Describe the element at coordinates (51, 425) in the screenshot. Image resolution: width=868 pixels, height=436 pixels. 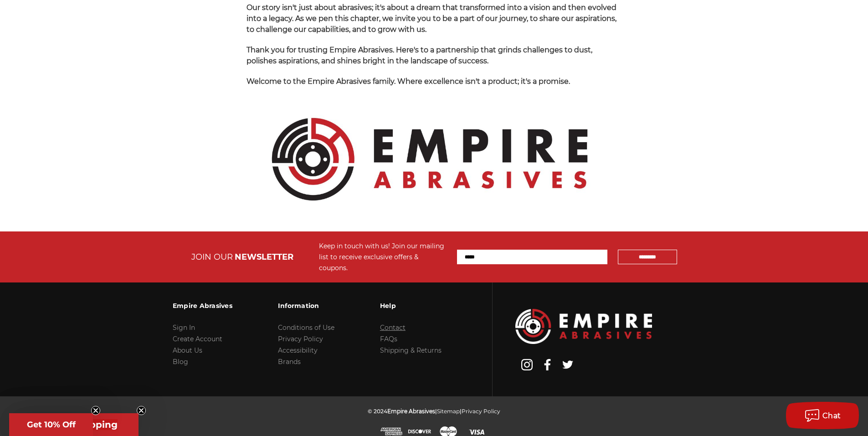
I see `div: Get 10% OffClose teaser` at that location.